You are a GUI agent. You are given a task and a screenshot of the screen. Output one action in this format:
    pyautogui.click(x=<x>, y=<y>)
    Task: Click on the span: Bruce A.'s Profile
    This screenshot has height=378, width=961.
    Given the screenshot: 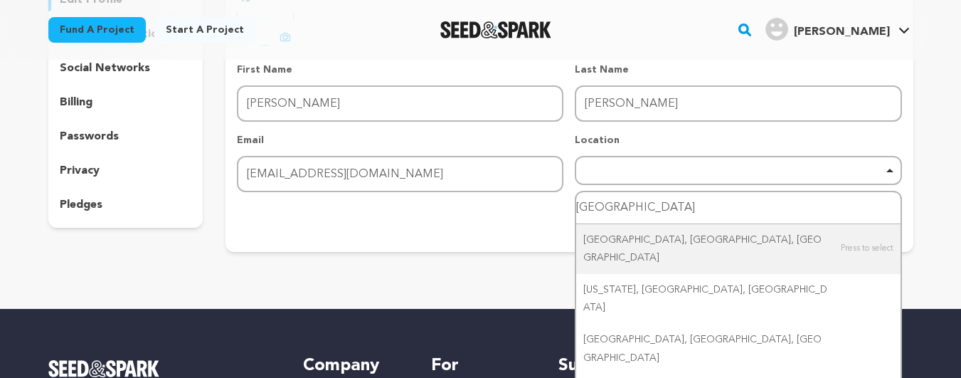 What is the action you would take?
    pyautogui.click(x=837, y=30)
    